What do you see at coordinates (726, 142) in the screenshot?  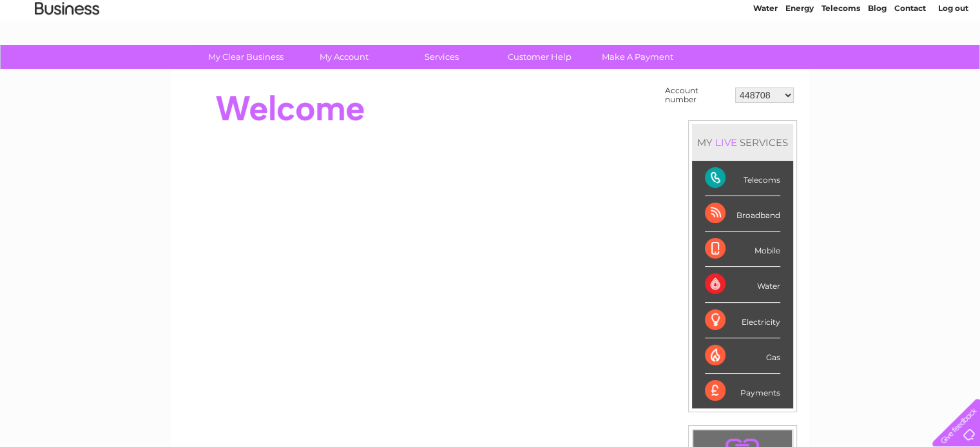 I see `div: LIVE` at bounding box center [726, 142].